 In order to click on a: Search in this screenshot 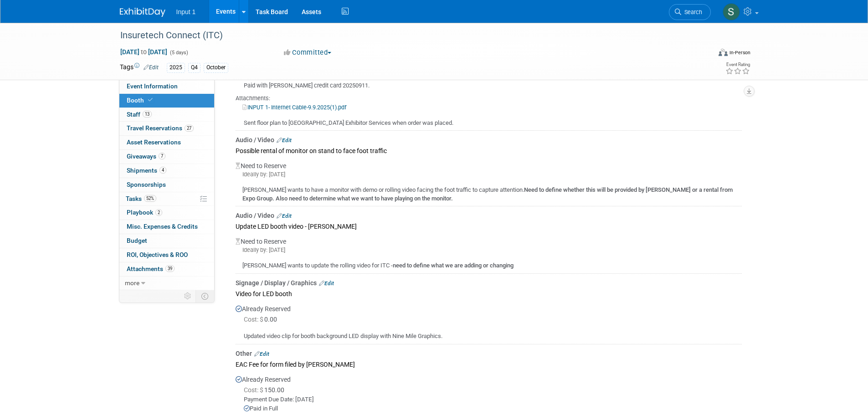, I will do `click(690, 12)`.